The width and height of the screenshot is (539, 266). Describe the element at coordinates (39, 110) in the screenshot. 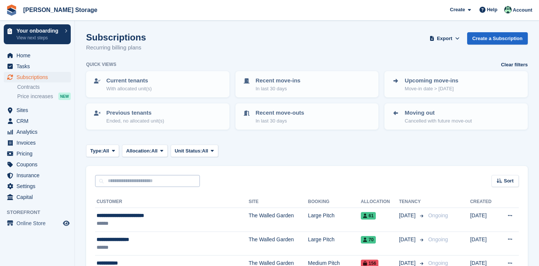

I see `span: Sites` at that location.